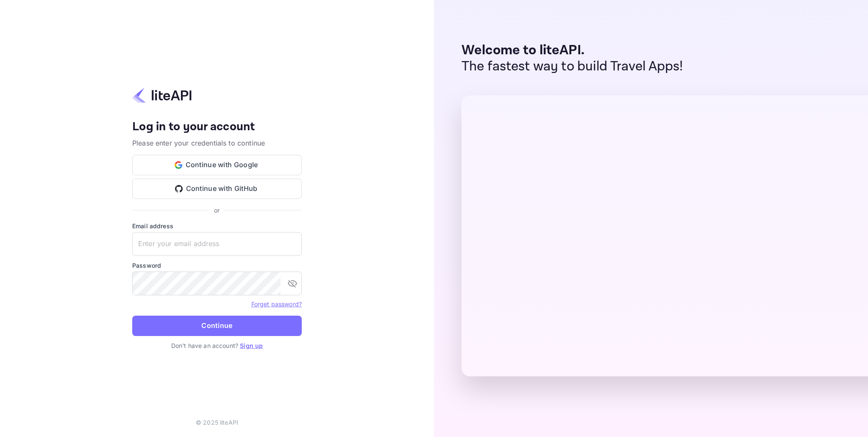 The height and width of the screenshot is (437, 868). What do you see at coordinates (217, 244) in the screenshot?
I see `input: Enter your email address` at bounding box center [217, 244].